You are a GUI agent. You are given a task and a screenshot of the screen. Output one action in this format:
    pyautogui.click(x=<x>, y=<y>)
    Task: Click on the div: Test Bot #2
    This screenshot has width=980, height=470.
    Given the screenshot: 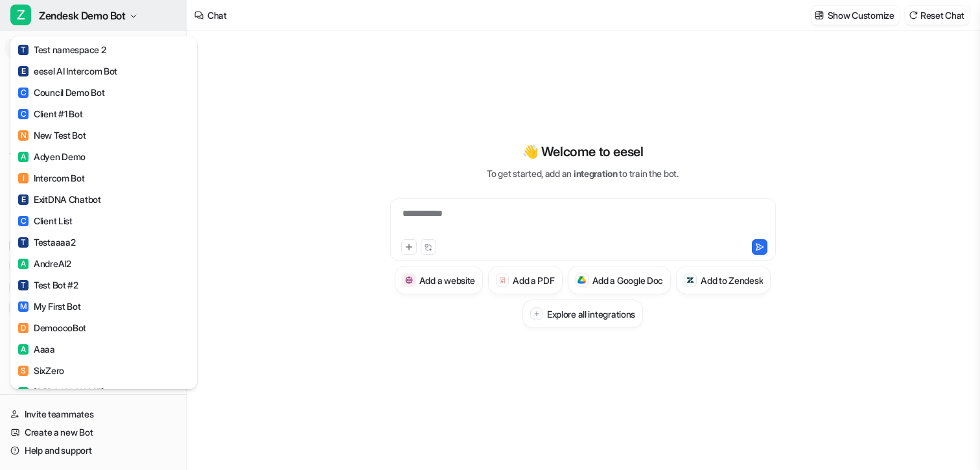 What is the action you would take?
    pyautogui.click(x=48, y=284)
    